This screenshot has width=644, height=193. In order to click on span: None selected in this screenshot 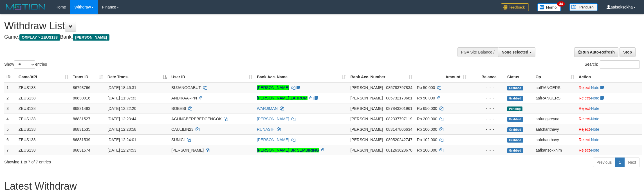, I will do `click(515, 52)`.